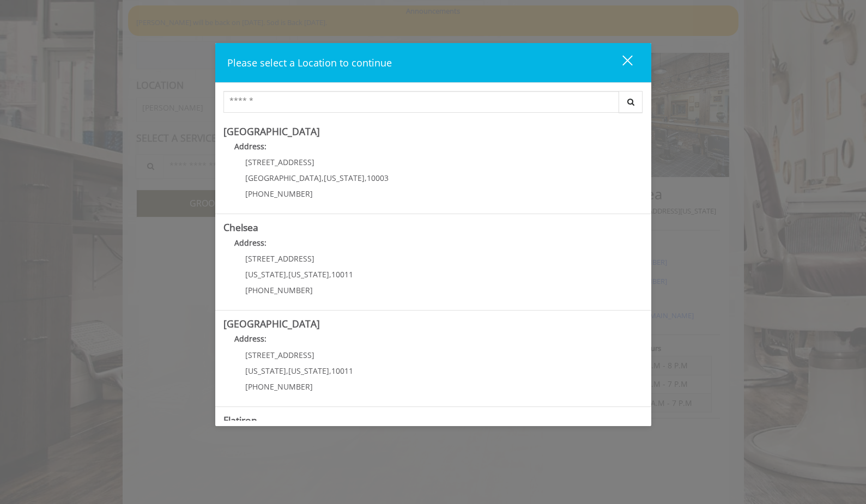 The image size is (866, 504). I want to click on div: close dialog, so click(621, 62).